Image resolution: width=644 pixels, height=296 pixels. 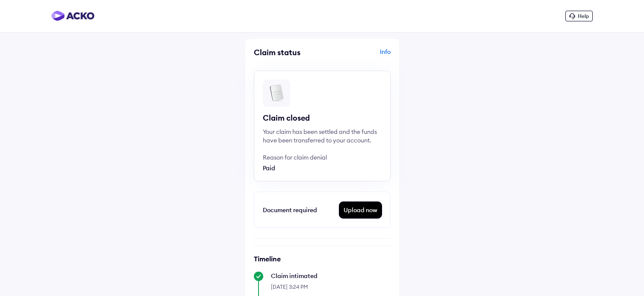 I want to click on div: Info, so click(x=357, y=56).